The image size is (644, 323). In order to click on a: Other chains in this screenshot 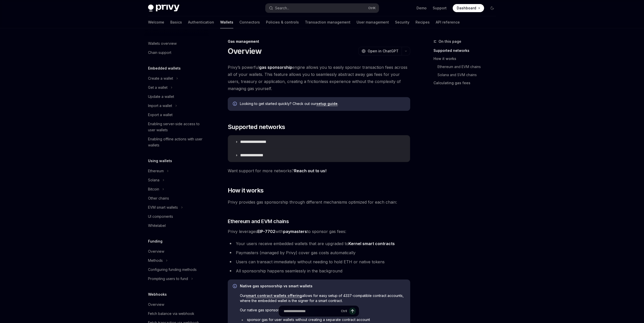, I will do `click(176, 198)`.